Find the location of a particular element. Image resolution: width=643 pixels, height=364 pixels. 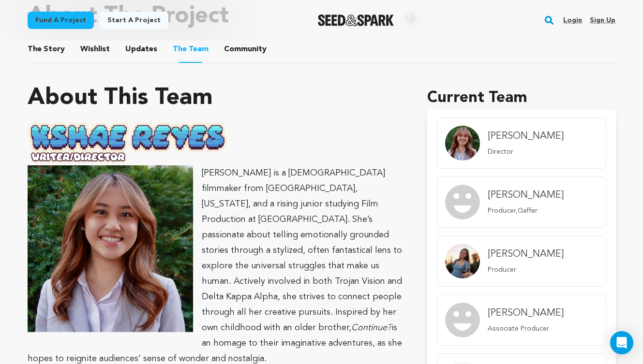

img: Seed&Spark Logo Dark Mode is located at coordinates (356, 21).